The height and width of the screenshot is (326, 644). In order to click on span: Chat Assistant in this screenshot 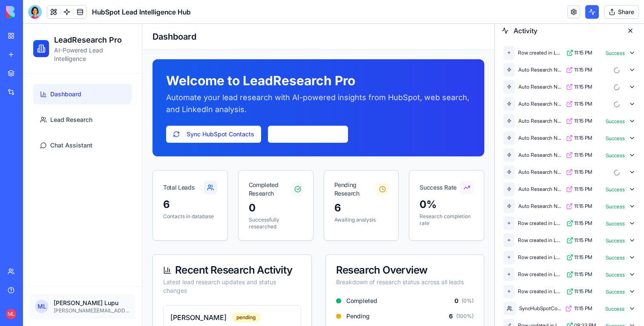, I will do `click(48, 121)`.